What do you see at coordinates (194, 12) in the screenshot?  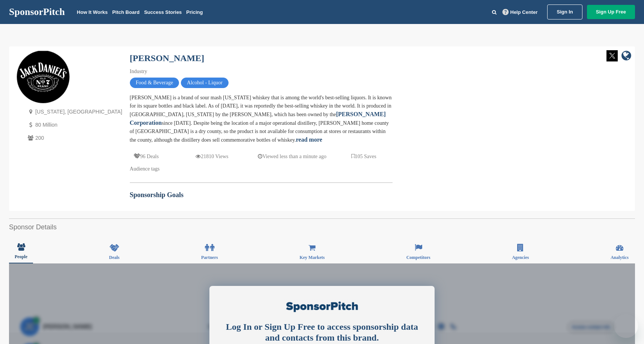 I see `a: Pricing` at bounding box center [194, 12].